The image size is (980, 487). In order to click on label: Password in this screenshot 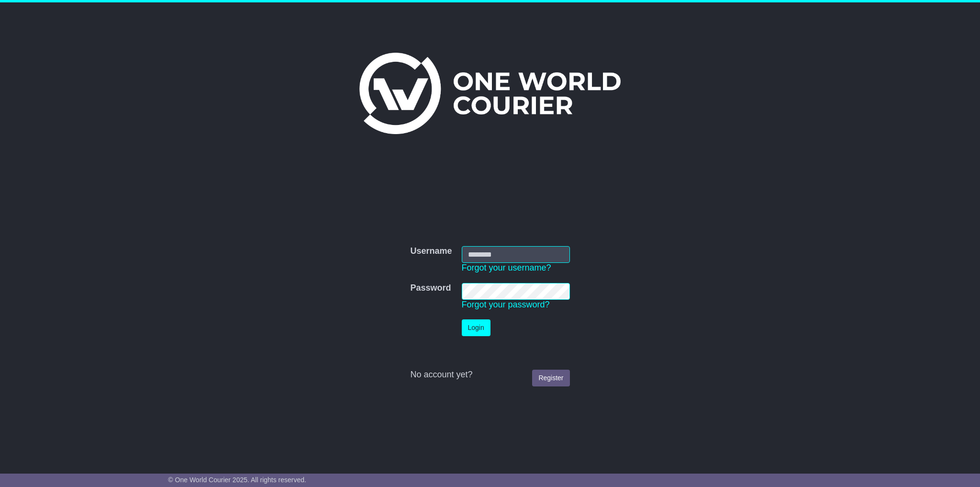, I will do `click(431, 289)`.